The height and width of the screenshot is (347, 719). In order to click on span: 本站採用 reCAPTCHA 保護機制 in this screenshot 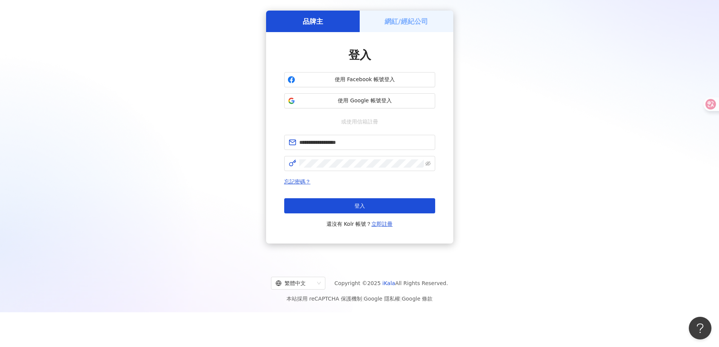, I will do `click(359, 299)`.